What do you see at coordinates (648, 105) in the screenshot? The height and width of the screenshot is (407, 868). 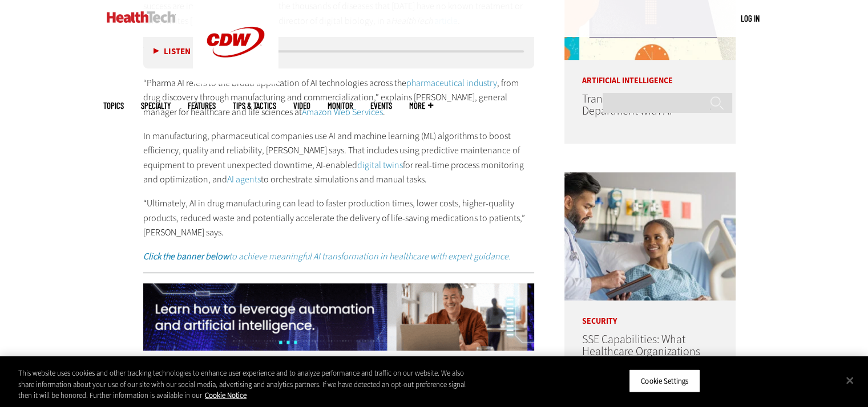 I see `a: Transforming the Emergency Department with AI` at bounding box center [648, 105].